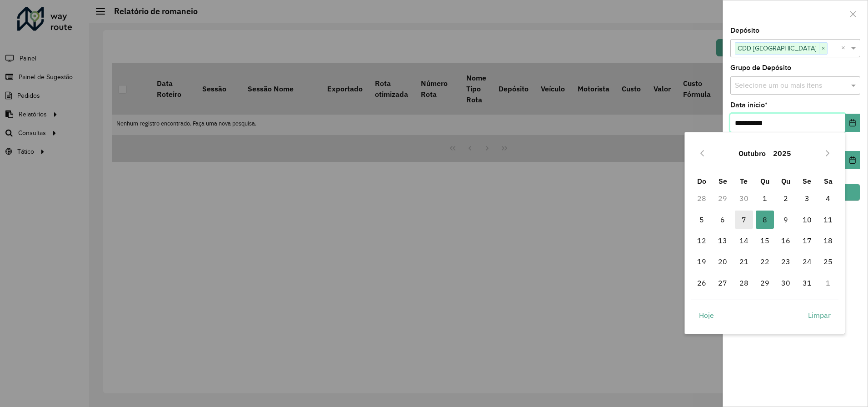  What do you see at coordinates (807, 262) in the screenshot?
I see `td: 24` at bounding box center [807, 262].